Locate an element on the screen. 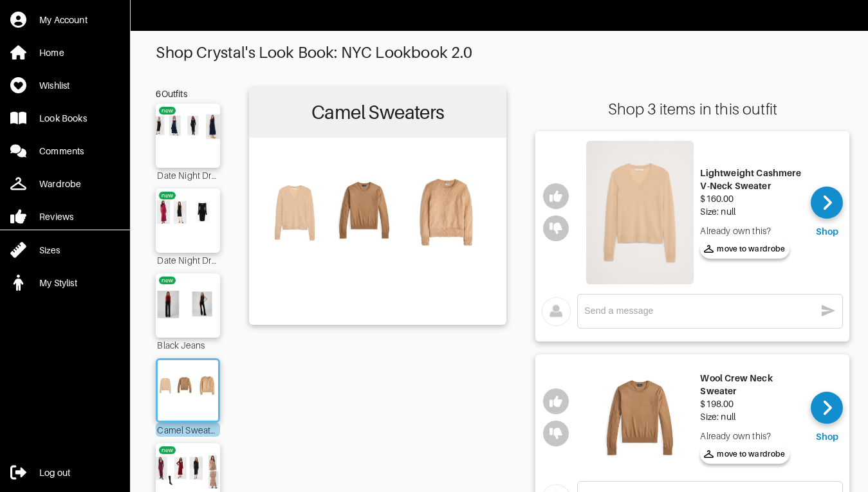 Image resolution: width=868 pixels, height=492 pixels. div: Log out is located at coordinates (54, 473).